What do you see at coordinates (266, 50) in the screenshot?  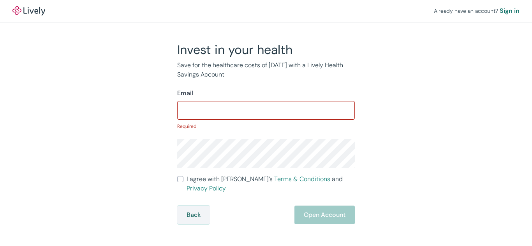 I see `h2: Invest in your health` at bounding box center [266, 50].